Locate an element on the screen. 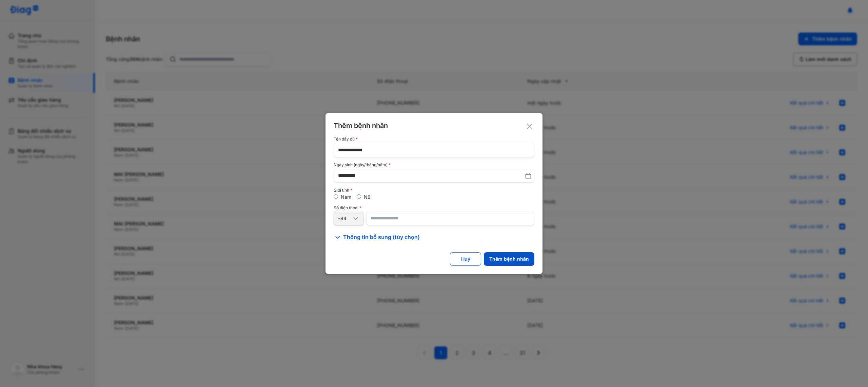 The height and width of the screenshot is (387, 868). label: Nam is located at coordinates (346, 197).